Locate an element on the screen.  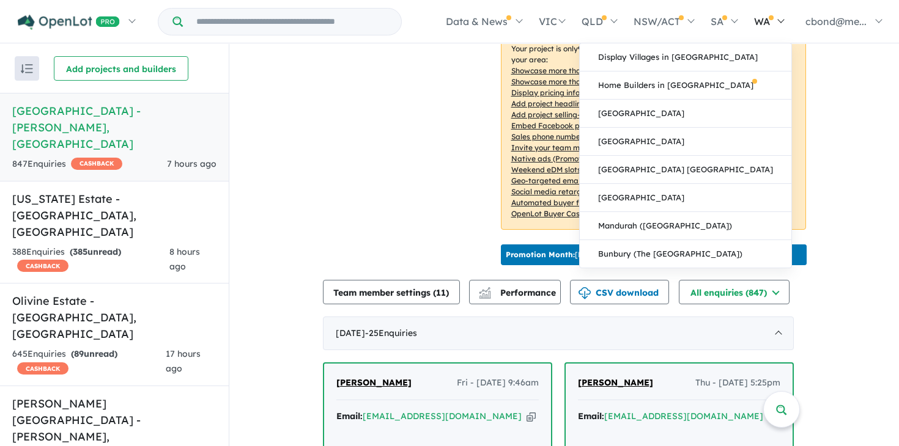
div: 388 Enquir ies is located at coordinates (90, 260).